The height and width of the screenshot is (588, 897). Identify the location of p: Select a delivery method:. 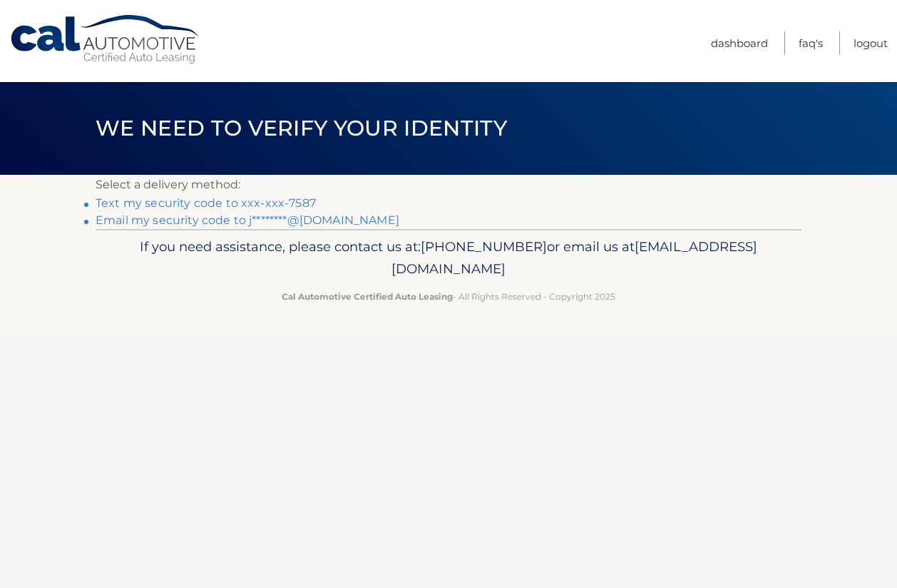
(449, 185).